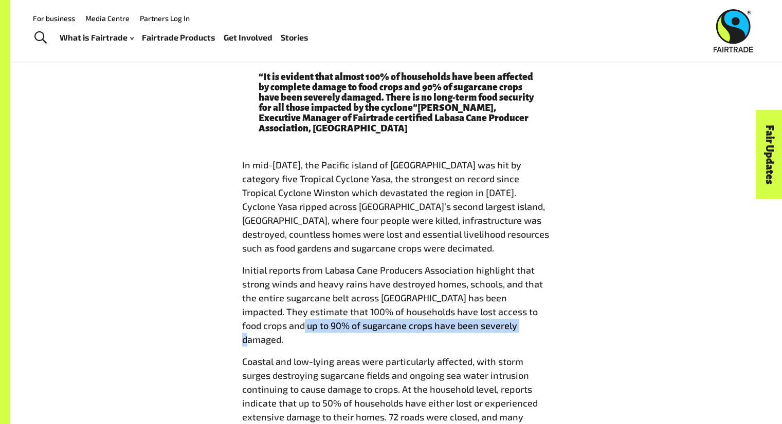 This screenshot has height=424, width=782. I want to click on a: For business, so click(54, 18).